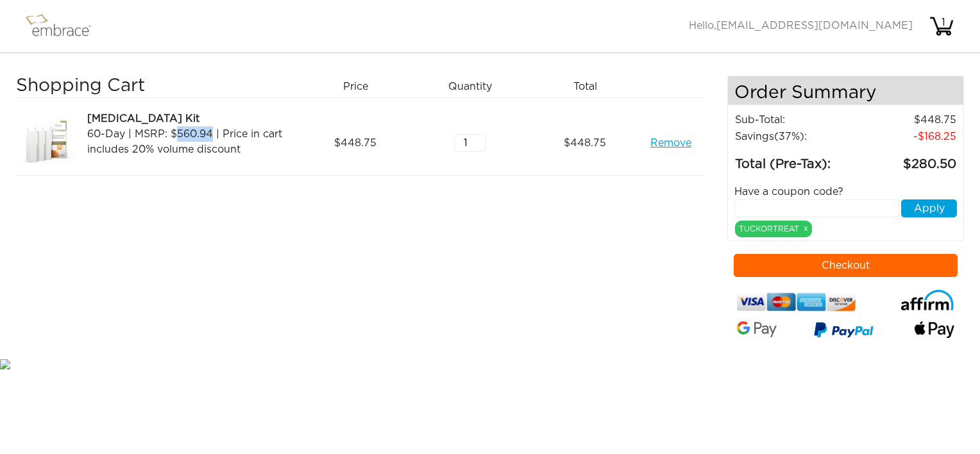 This screenshot has height=454, width=980. I want to click on span: (37%), so click(789, 137).